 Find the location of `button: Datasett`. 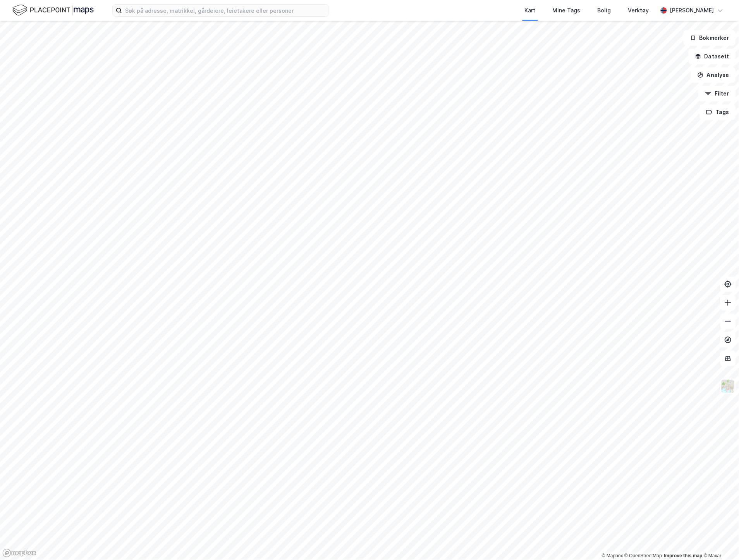

button: Datasett is located at coordinates (712, 57).